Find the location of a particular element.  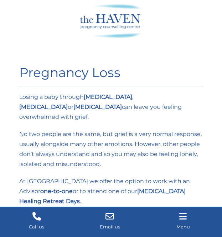

strong: one-to-one is located at coordinates (56, 191).